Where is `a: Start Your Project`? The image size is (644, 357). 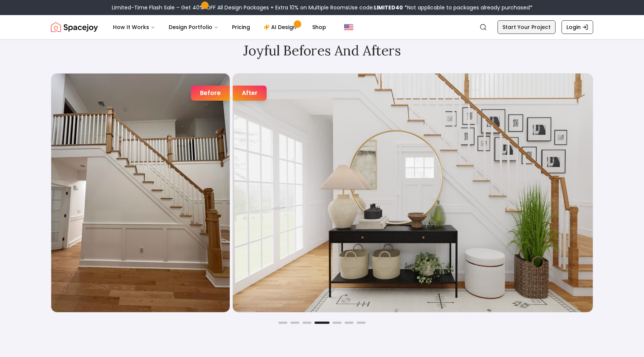 a: Start Your Project is located at coordinates (526, 27).